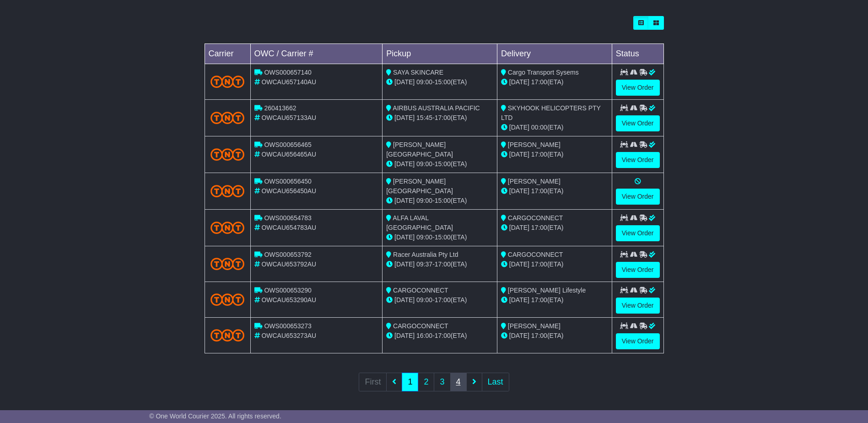  Describe the element at coordinates (289, 154) in the screenshot. I see `span: OWCAU656465AU` at that location.